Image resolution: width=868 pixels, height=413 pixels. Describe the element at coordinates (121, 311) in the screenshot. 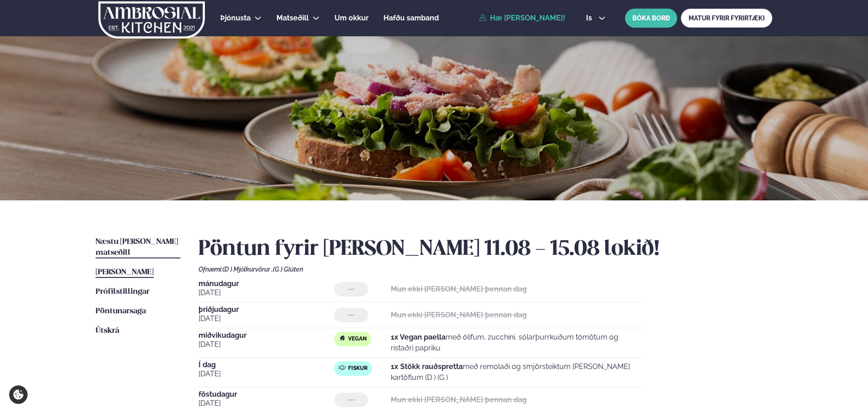

I see `span: Pöntunarsaga` at that location.